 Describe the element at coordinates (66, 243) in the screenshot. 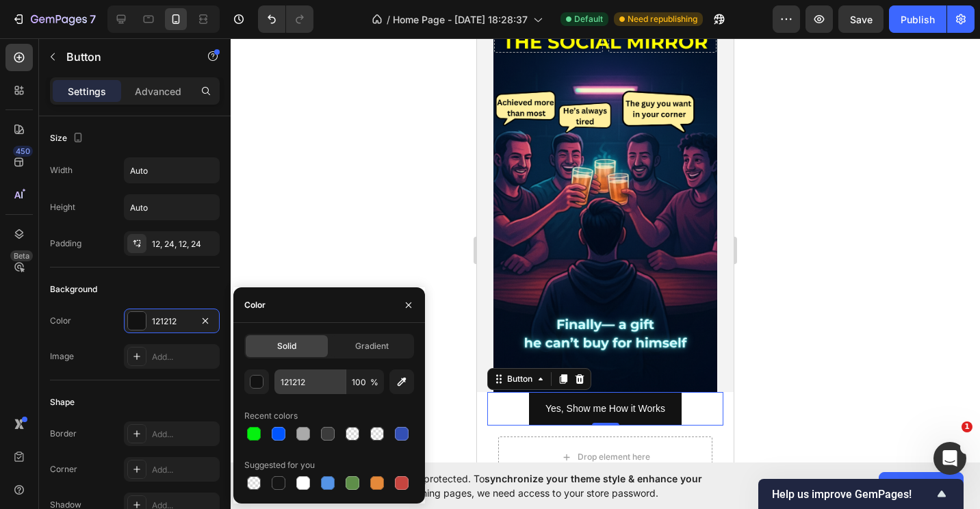

I see `div: Padding` at that location.